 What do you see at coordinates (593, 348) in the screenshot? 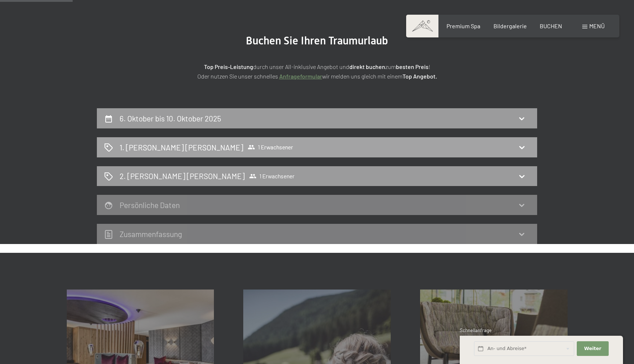
I see `span: Weiter` at bounding box center [593, 348].